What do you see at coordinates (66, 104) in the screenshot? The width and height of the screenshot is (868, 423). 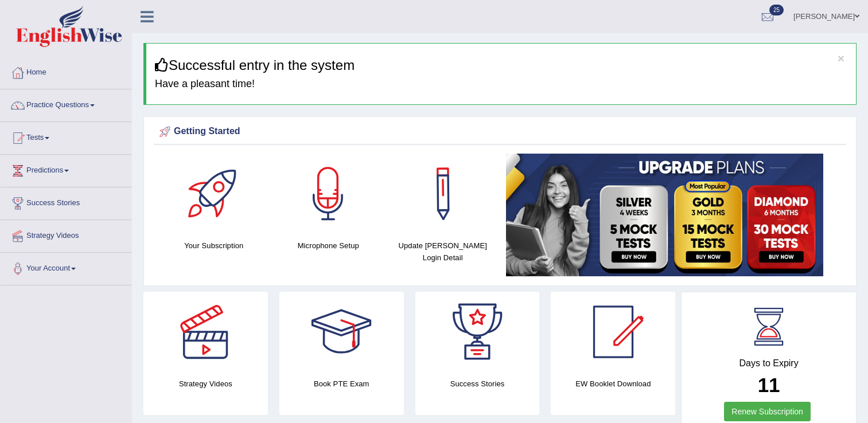 I see `a: Practice Questions` at bounding box center [66, 104].